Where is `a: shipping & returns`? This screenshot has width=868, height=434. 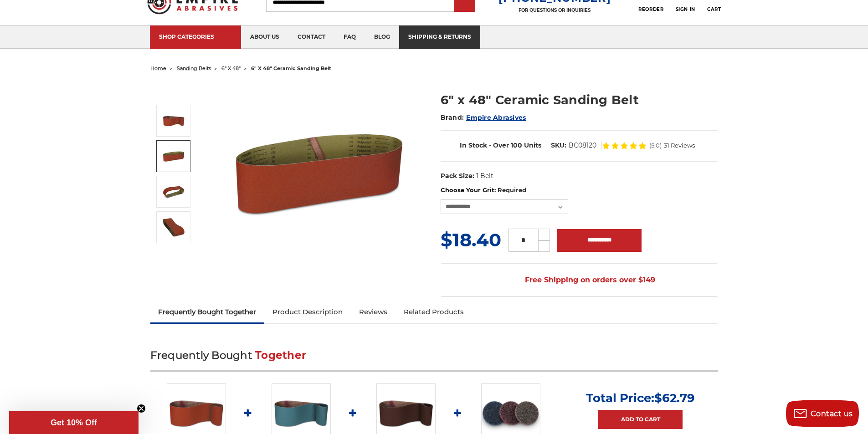 a: shipping & returns is located at coordinates (440, 37).